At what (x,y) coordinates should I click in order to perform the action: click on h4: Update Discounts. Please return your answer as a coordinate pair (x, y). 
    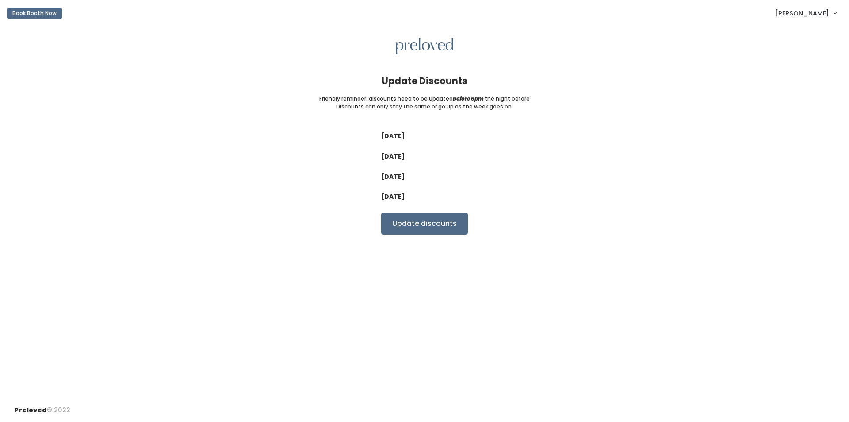
    Looking at the image, I should click on (425, 81).